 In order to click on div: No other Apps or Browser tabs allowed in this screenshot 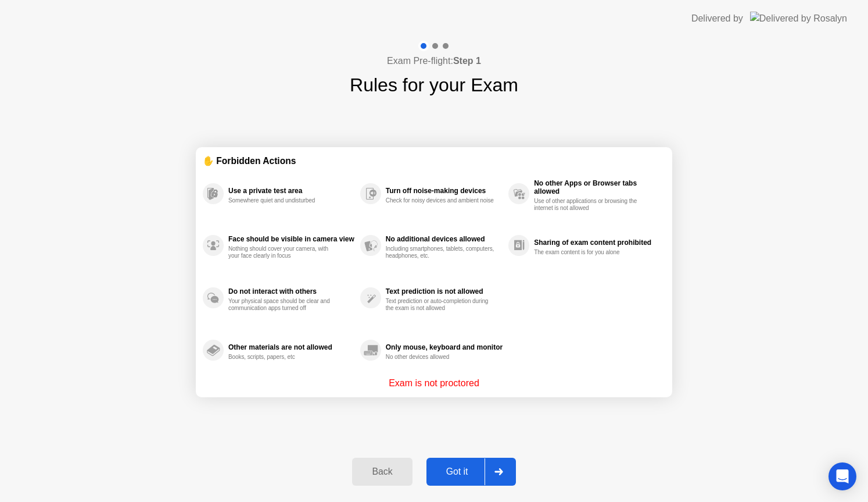, I will do `click(597, 187)`.